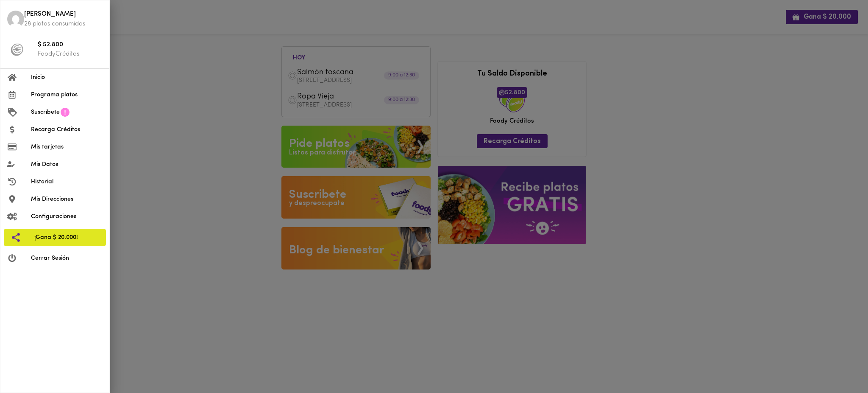 The image size is (868, 393). I want to click on img: Juan, so click(16, 19).